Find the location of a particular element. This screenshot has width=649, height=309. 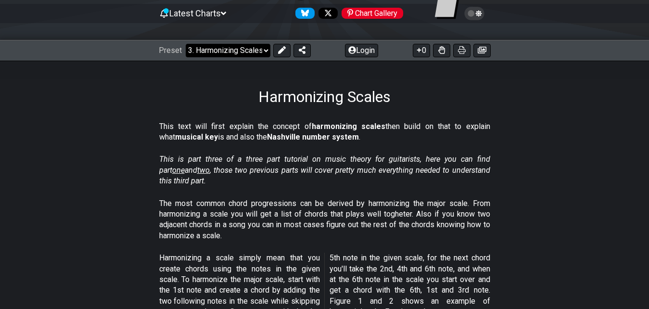

button: Create image is located at coordinates (482, 50).